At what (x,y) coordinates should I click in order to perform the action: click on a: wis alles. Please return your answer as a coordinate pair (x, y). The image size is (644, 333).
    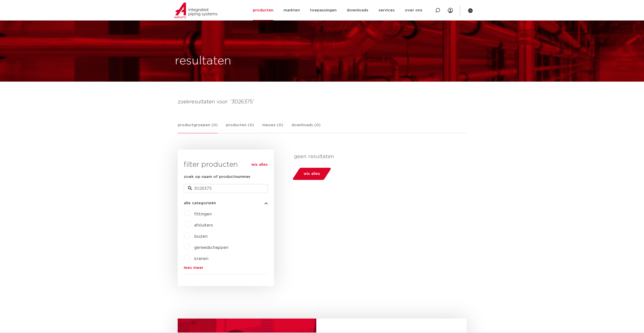
    Looking at the image, I should click on (259, 165).